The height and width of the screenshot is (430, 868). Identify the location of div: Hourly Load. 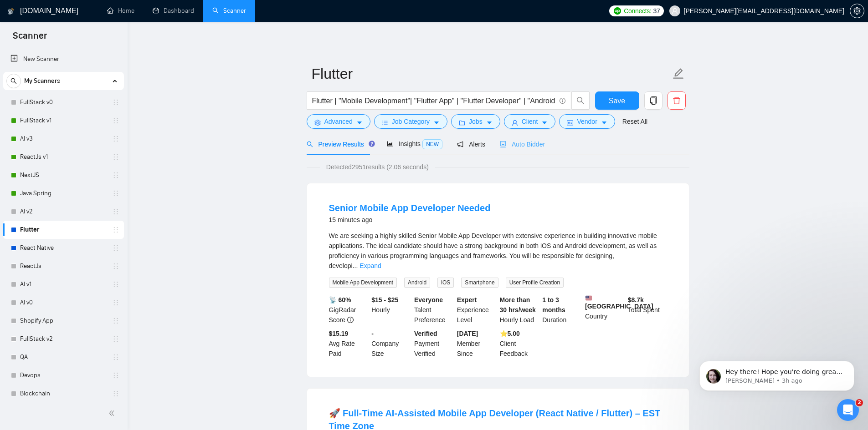
(520, 310).